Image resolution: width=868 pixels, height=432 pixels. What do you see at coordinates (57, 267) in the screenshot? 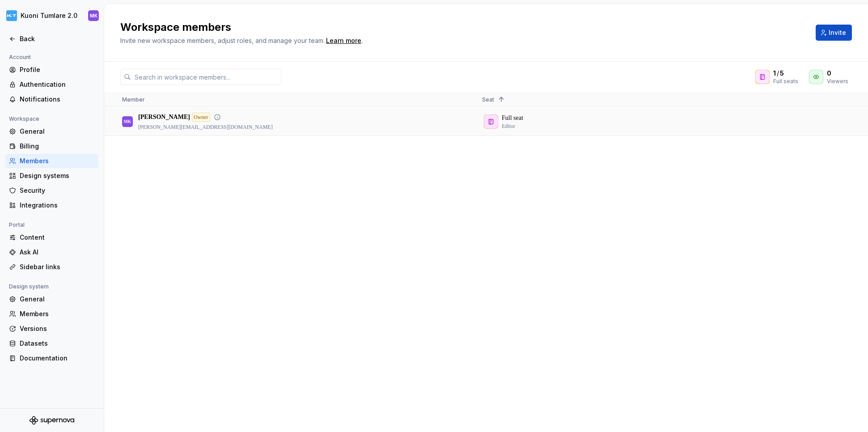
I see `div: Sidebar links` at bounding box center [57, 267].